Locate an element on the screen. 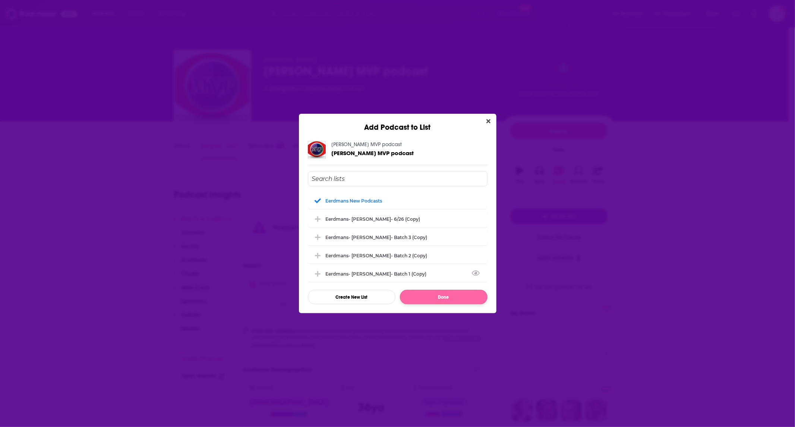 Image resolution: width=795 pixels, height=427 pixels. button: View Link is located at coordinates (429, 275).